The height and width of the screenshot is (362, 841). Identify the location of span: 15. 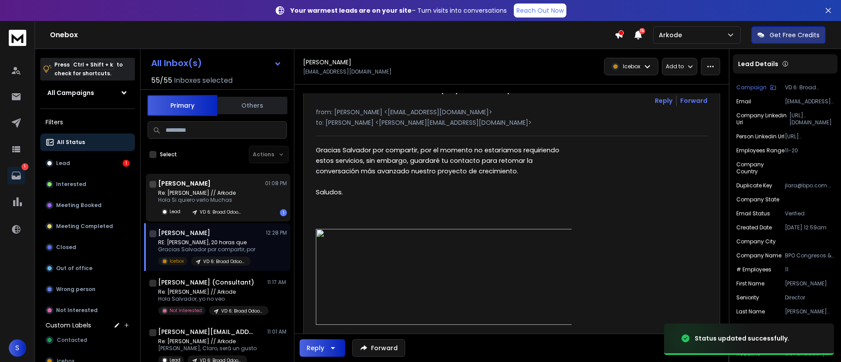
(642, 31).